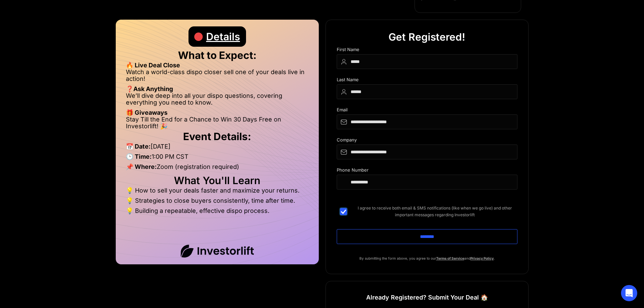  What do you see at coordinates (217, 158) in the screenshot?
I see `li: 1:00 PM CST` at bounding box center [217, 158].